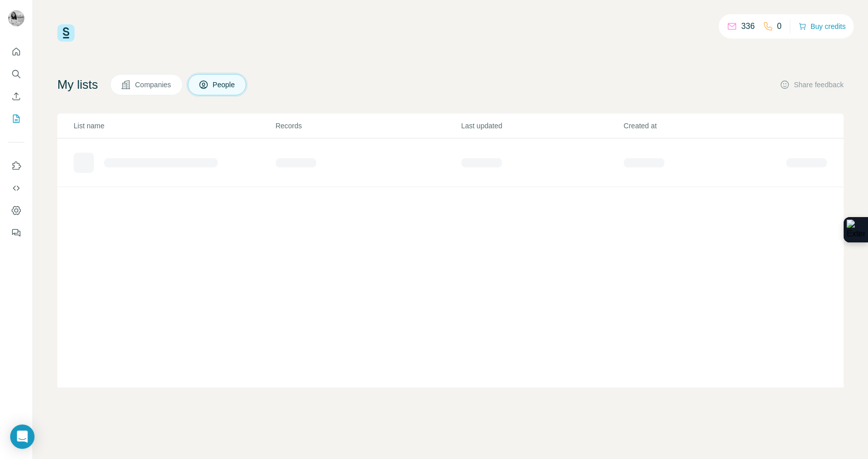 This screenshot has height=459, width=868. Describe the element at coordinates (16, 96) in the screenshot. I see `button: Enrich CSV` at that location.